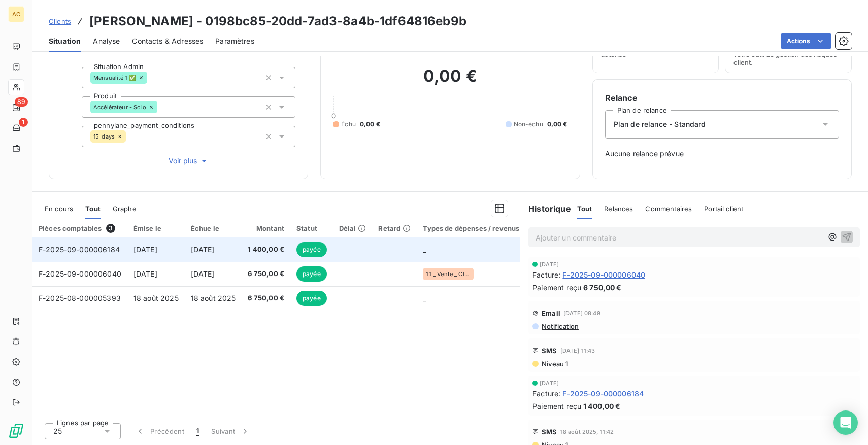 The image size is (868, 445). I want to click on div: Émise le, so click(156, 228).